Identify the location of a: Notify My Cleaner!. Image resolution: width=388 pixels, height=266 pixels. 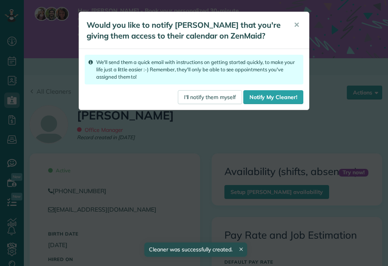
(274, 97).